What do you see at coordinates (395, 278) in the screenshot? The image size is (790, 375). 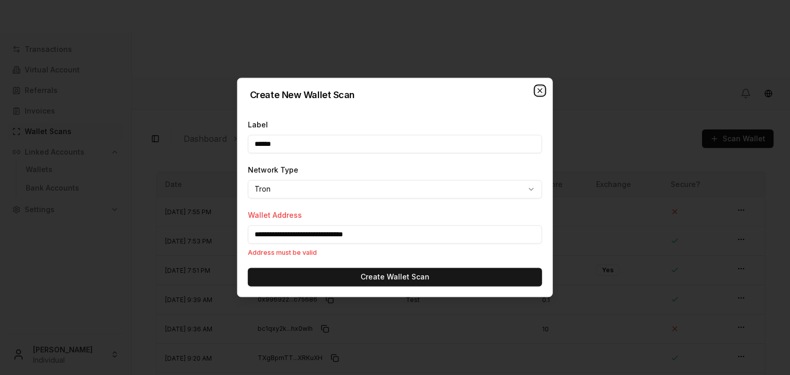 I see `button: Create Wallet Scan` at bounding box center [395, 278].